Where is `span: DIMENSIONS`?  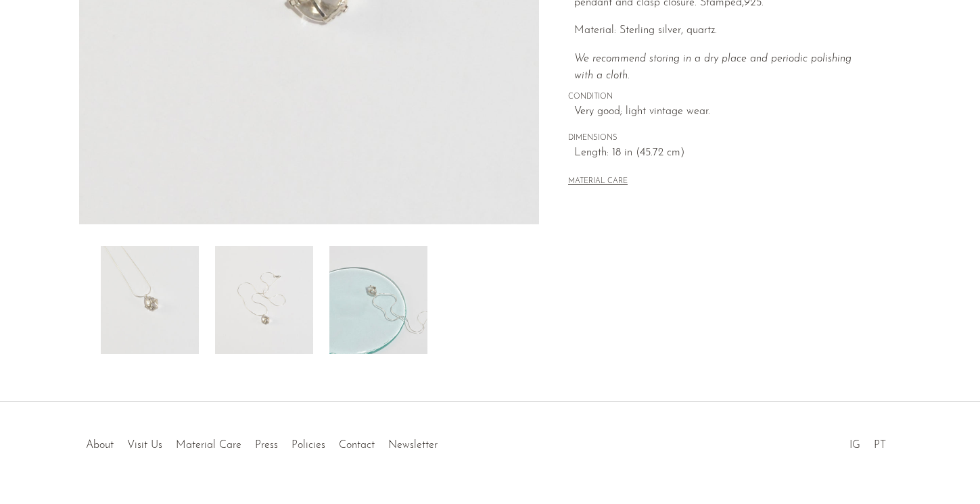
span: DIMENSIONS is located at coordinates (721, 138).